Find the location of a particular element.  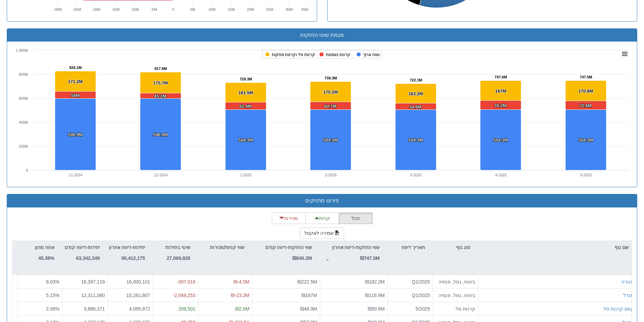

tspan: 62.4M is located at coordinates (246, 106).